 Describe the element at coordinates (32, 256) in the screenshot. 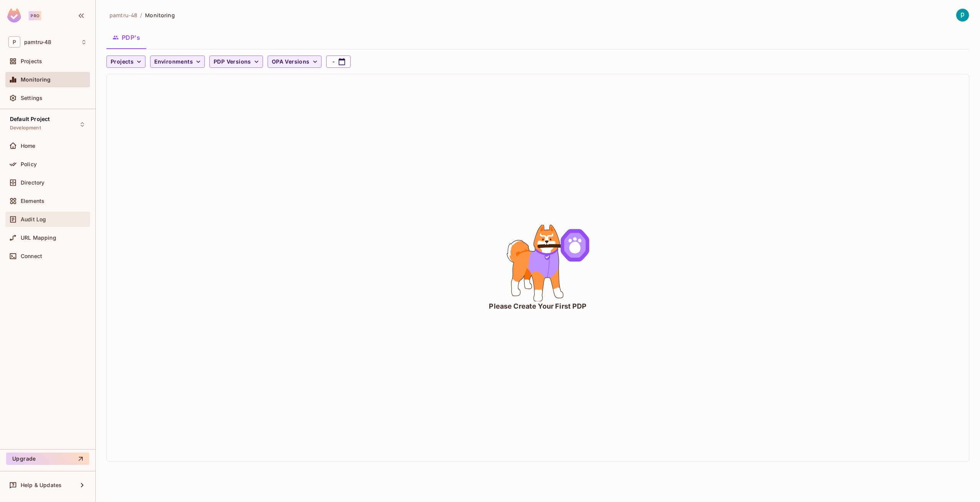

I see `span: Connect` at that location.